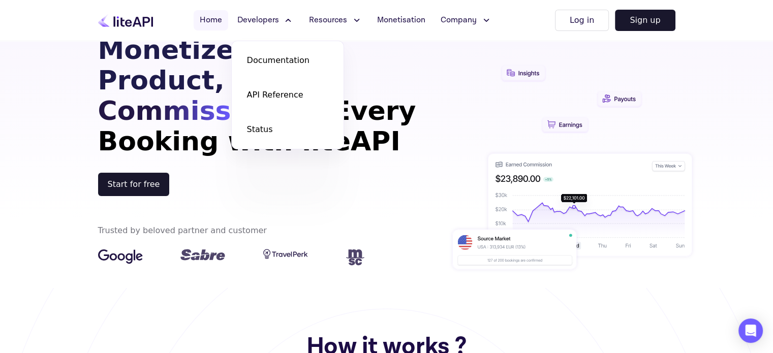  What do you see at coordinates (582, 20) in the screenshot?
I see `a: Log in` at bounding box center [582, 20].